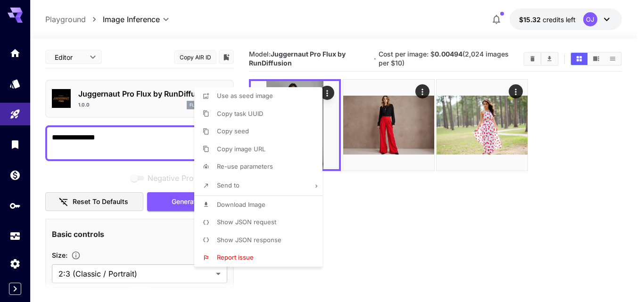  Describe the element at coordinates (241, 204) in the screenshot. I see `span: Download Image` at that location.